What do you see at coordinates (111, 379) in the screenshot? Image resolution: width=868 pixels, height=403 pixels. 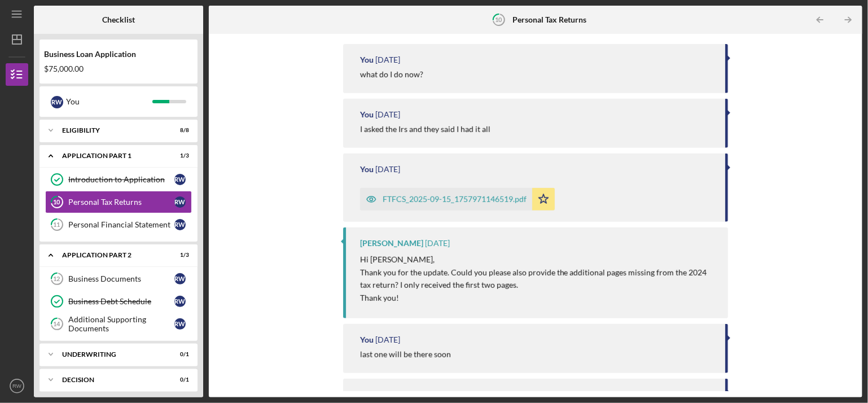 I see `div: Decision` at bounding box center [111, 379].